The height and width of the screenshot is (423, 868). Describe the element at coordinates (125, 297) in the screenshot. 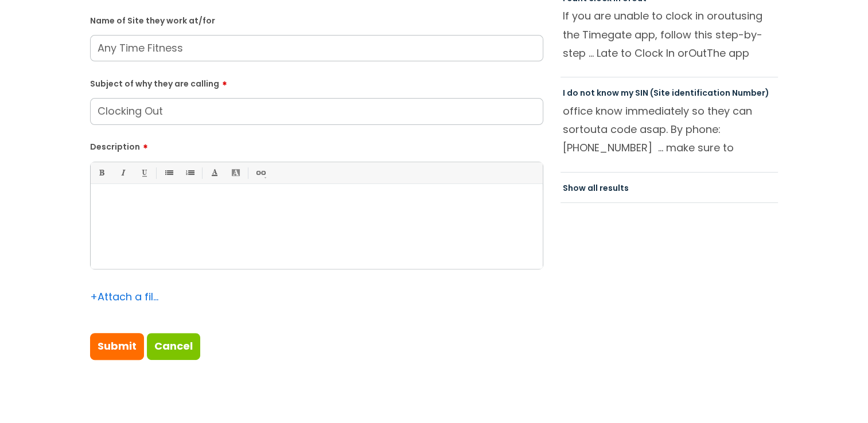

I see `div: Attach a file` at that location.